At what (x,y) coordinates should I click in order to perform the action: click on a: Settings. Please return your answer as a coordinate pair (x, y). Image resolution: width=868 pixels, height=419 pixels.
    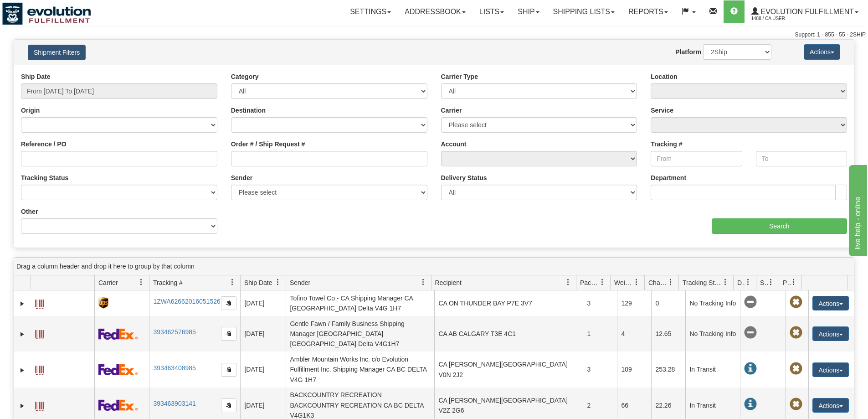
    Looking at the image, I should click on (370, 12).